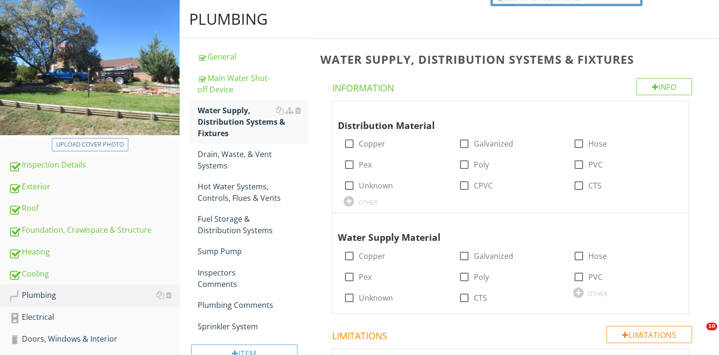  What do you see at coordinates (253, 160) in the screenshot?
I see `div: Drain, Waste, & Vent Systems` at bounding box center [253, 160].